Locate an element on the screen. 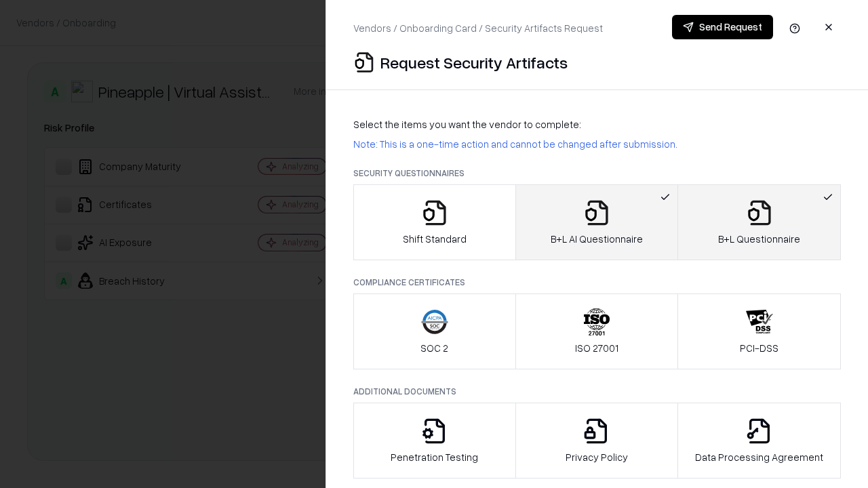 The image size is (868, 488). p: Shift Standard is located at coordinates (434, 239).